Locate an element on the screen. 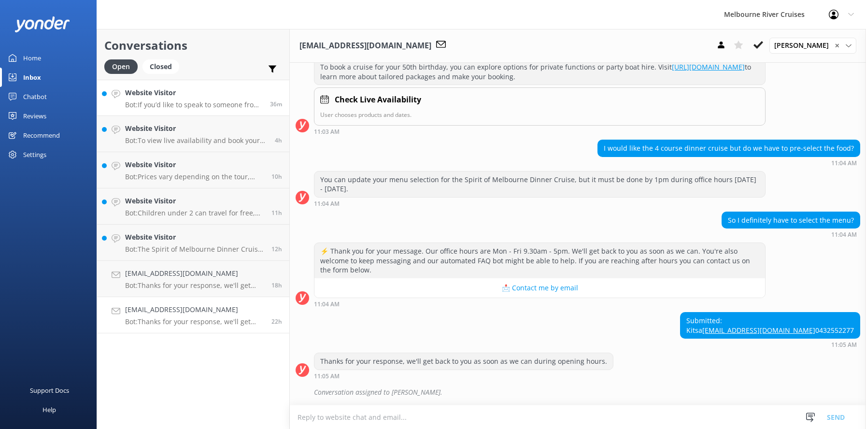 Image resolution: width=866 pixels, height=429 pixels. span: Sep 30 2025 08:53am (UTC +10:00) Australia/Sydney is located at coordinates (276, 104).